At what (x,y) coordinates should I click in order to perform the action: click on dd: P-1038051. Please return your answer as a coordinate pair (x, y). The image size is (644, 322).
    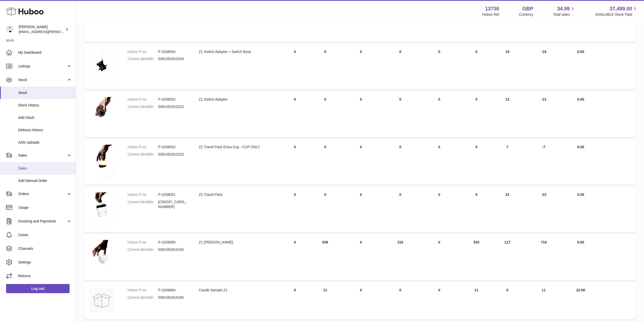
    Looking at the image, I should click on (173, 194).